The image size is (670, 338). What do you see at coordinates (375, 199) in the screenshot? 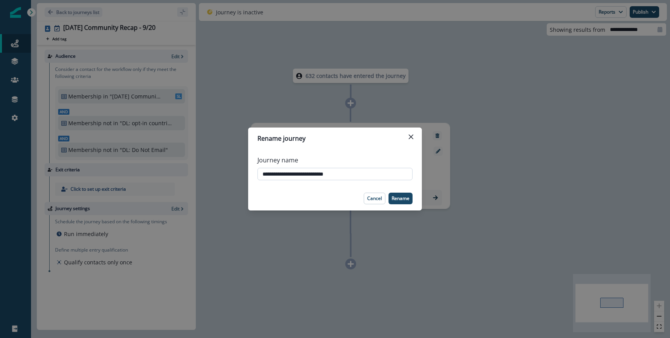
I see `button: Cancel` at bounding box center [375, 199].